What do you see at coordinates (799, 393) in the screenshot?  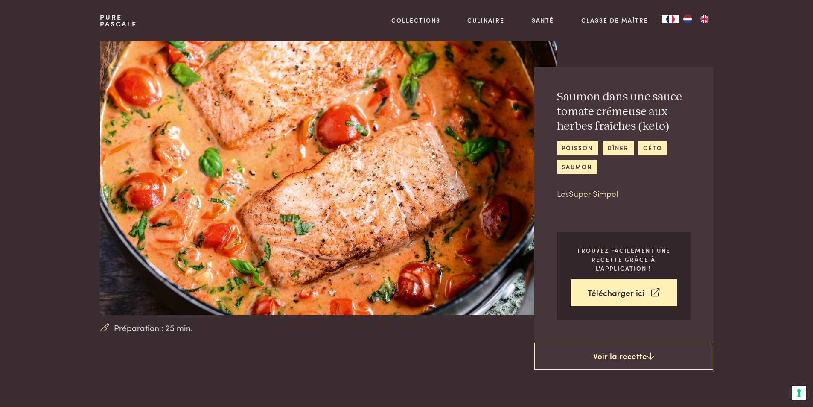 I see `button: Vos préférences en matière de consentement pour les technologies de suivi` at bounding box center [799, 393].